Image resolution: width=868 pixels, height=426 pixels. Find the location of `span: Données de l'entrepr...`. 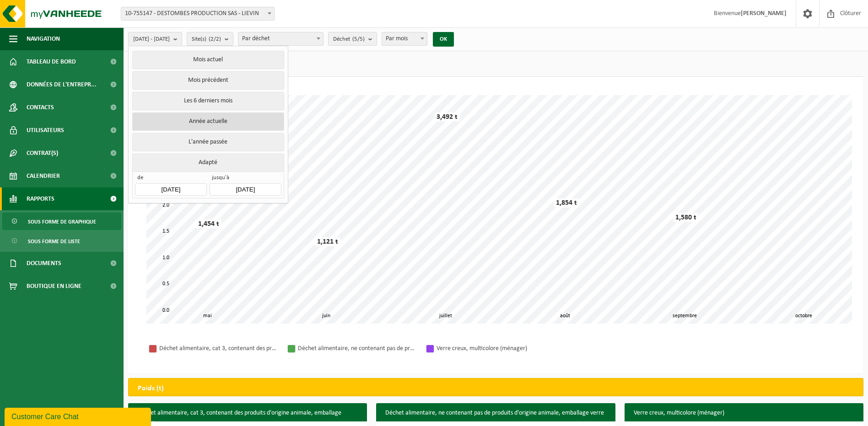

span: Données de l'entrepr... is located at coordinates (61, 85).